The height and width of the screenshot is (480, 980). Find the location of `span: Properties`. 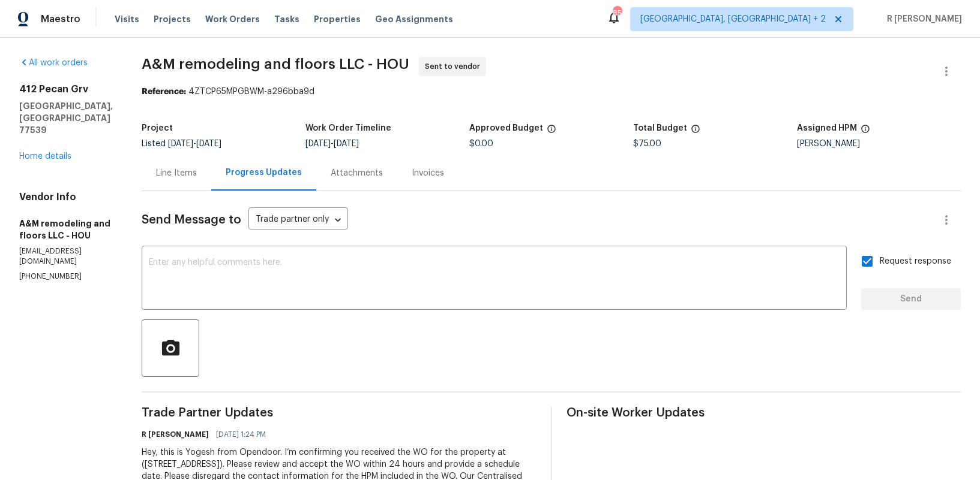

span: Properties is located at coordinates (337, 19).